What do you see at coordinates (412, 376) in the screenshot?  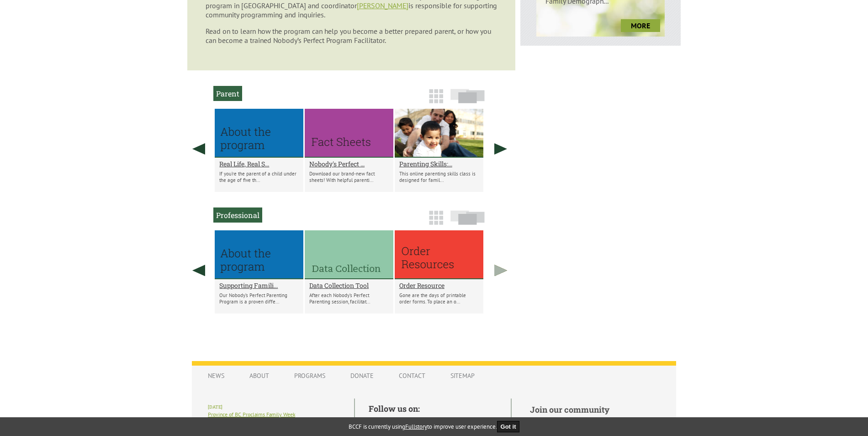 I see `a: Contact` at bounding box center [412, 376].